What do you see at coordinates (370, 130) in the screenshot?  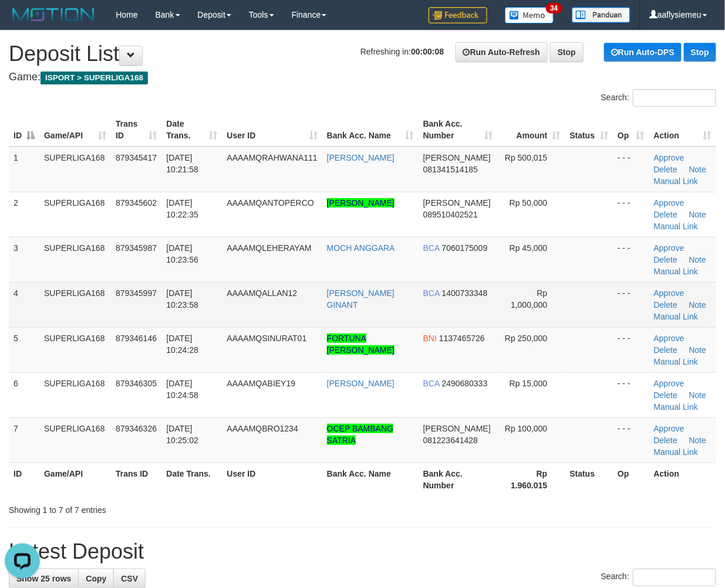 I see `th: Bank Acc. Name: activate to sort column ascending` at bounding box center [370, 130].